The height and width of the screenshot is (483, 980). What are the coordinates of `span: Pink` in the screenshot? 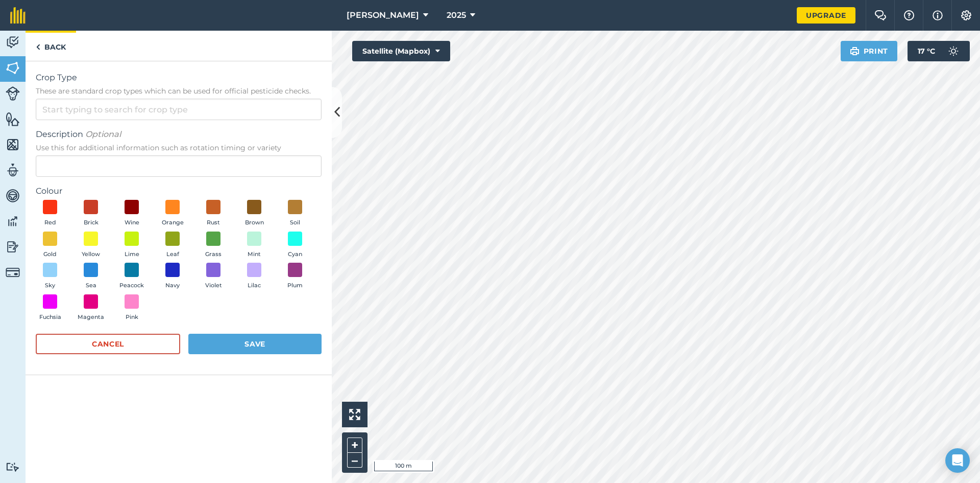 It's located at (131, 317).